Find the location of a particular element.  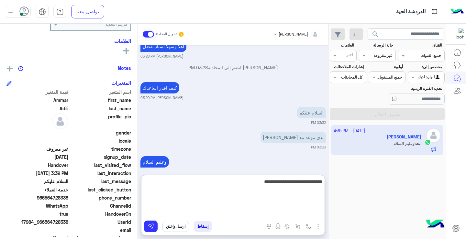

span: خدمة العملاء is located at coordinates (37, 190).